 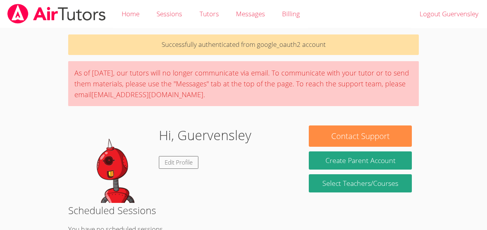 I want to click on a: Edit Profile, so click(x=179, y=162).